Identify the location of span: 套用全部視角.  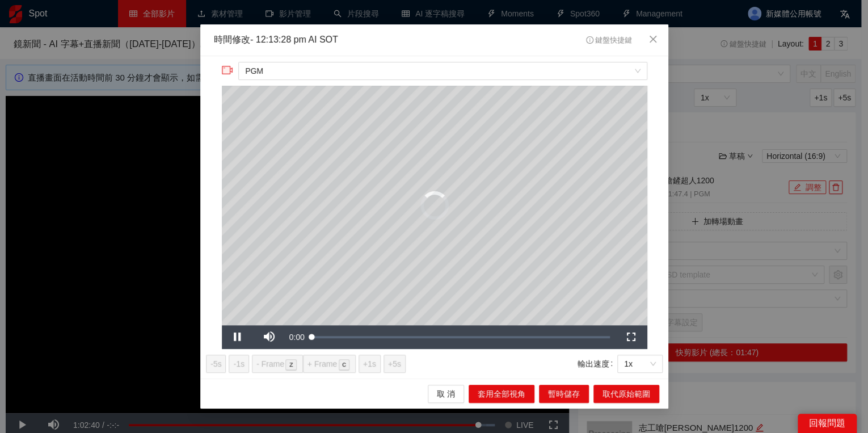
(502, 394).